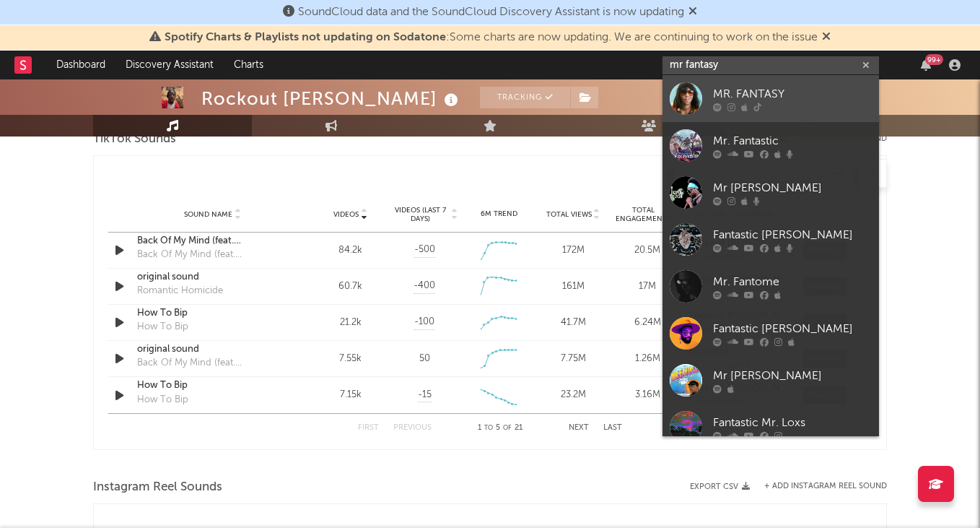  What do you see at coordinates (771, 145) in the screenshot?
I see `a: Mr. Fantastic` at bounding box center [771, 145].